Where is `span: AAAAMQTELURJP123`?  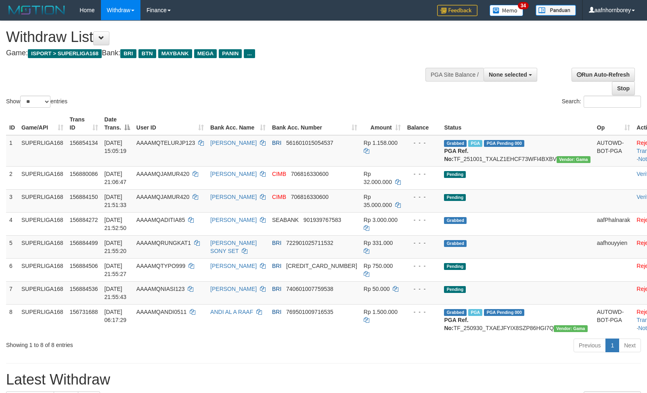 span: AAAAMQTELURJP123 is located at coordinates (166, 143).